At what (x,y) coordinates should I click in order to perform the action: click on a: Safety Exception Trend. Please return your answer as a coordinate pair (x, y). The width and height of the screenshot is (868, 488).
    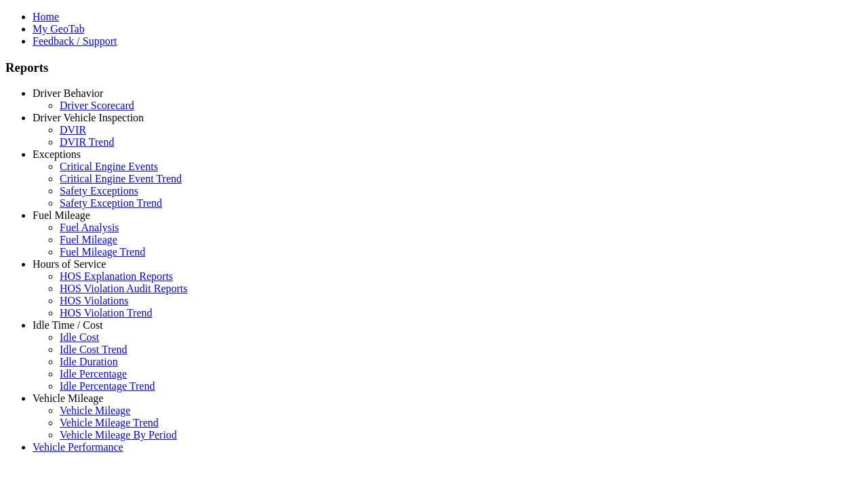
    Looking at the image, I should click on (111, 203).